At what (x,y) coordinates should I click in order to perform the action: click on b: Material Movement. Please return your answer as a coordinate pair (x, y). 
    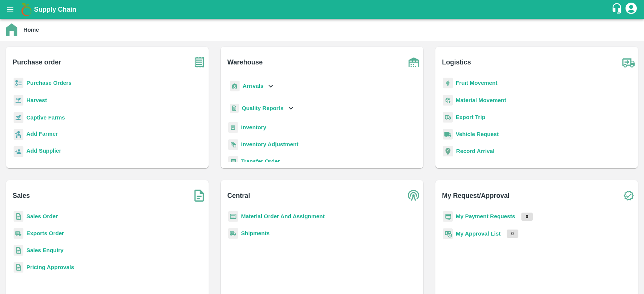
    Looking at the image, I should click on (481, 101).